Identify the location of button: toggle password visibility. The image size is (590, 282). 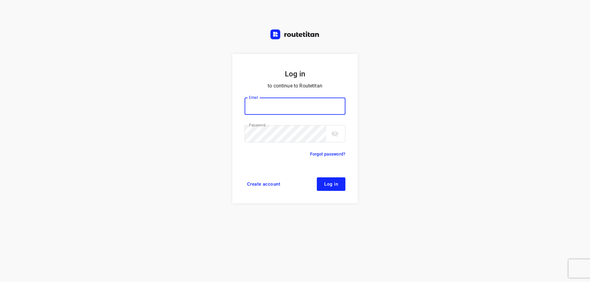
(335, 134).